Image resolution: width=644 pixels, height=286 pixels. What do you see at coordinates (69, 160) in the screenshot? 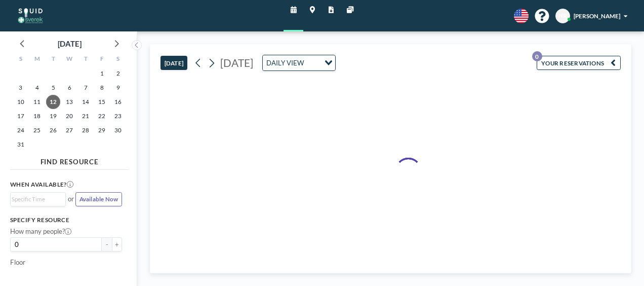
I see `h4: FIND RESOURCE` at bounding box center [69, 160].